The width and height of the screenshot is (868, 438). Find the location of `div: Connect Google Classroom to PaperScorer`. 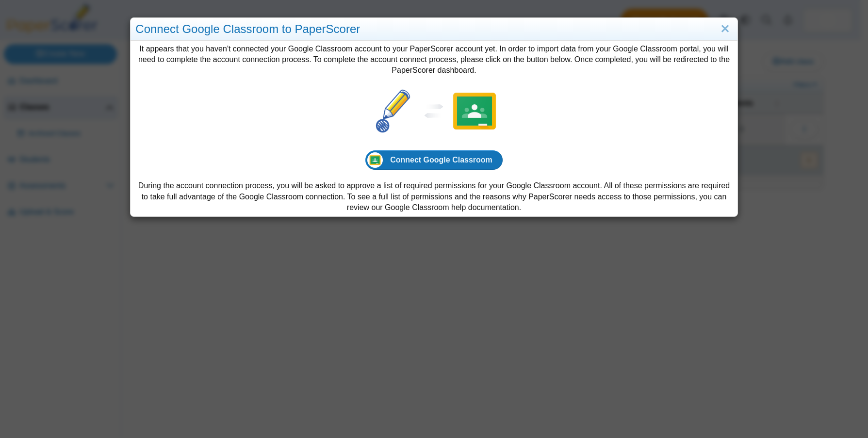

div: Connect Google Classroom to PaperScorer is located at coordinates (434, 29).